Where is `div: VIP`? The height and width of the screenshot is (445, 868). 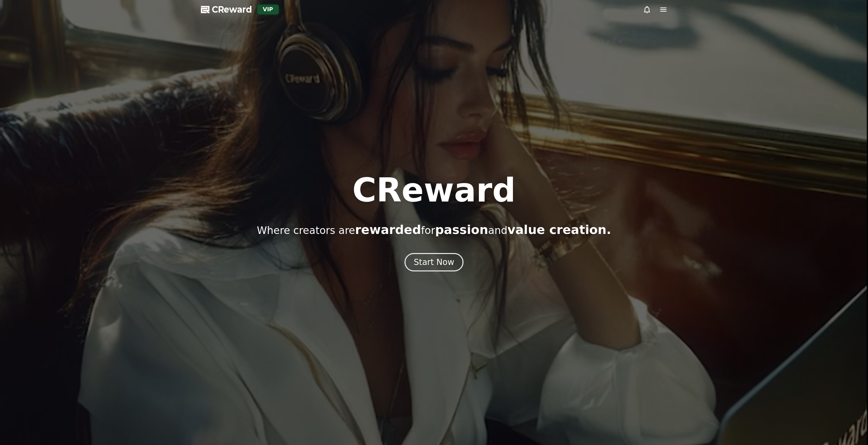 div: VIP is located at coordinates (268, 9).